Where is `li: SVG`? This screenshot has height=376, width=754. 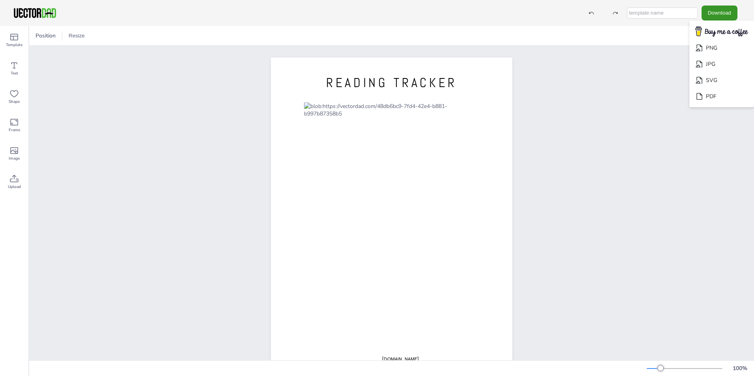
li: SVG is located at coordinates (722, 80).